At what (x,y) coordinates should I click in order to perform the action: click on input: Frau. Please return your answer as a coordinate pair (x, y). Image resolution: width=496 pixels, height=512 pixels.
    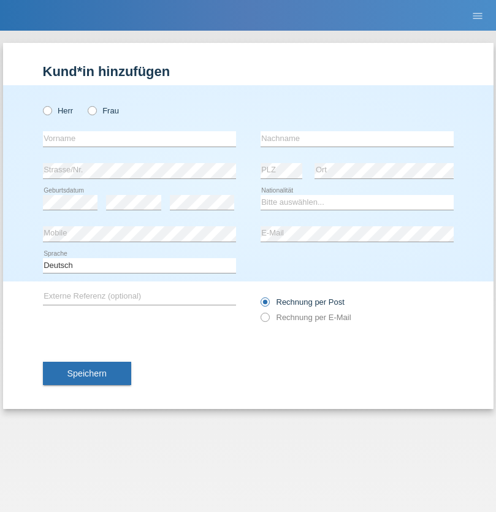
    Looking at the image, I should click on (91, 110).